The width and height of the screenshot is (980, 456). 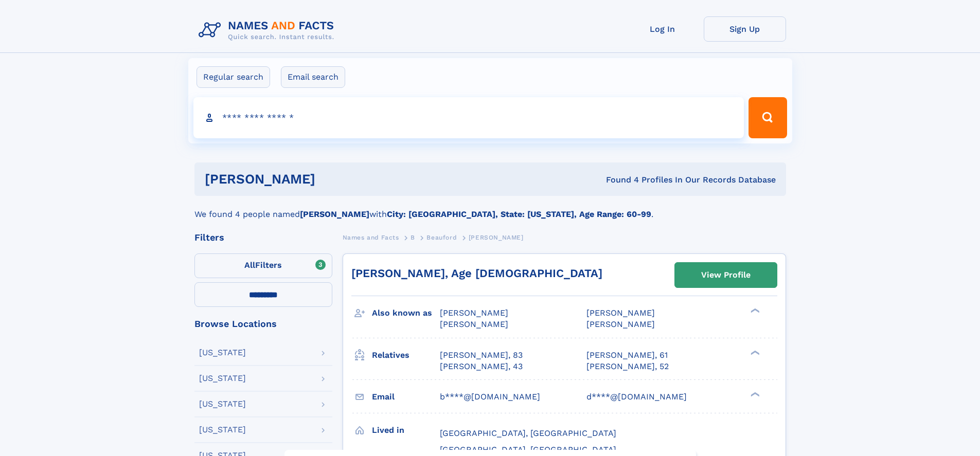 What do you see at coordinates (441, 237) in the screenshot?
I see `a: Beauford` at bounding box center [441, 237].